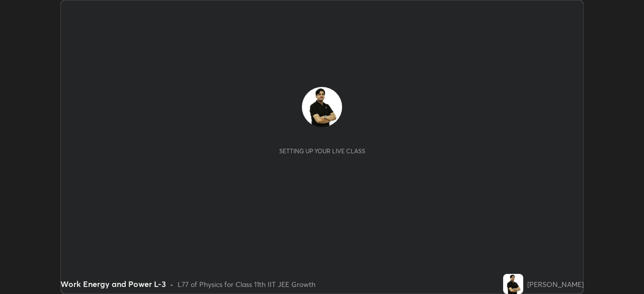 The height and width of the screenshot is (294, 644). Describe the element at coordinates (113, 284) in the screenshot. I see `div: Work Energy and Power L-3` at that location.